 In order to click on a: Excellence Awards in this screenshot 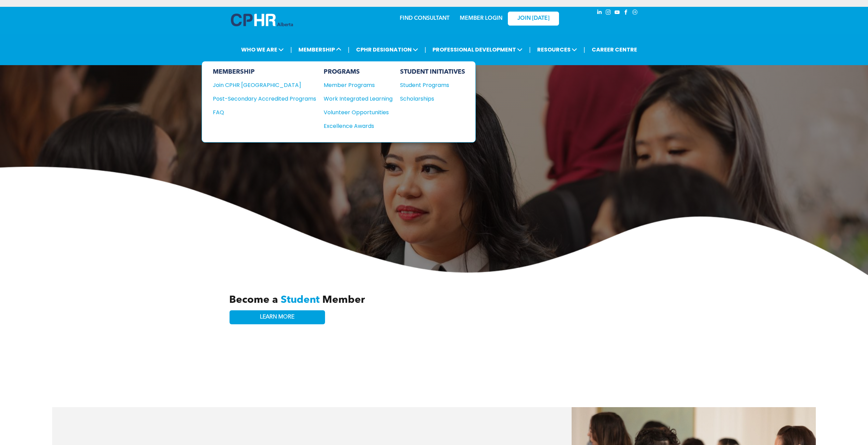, I will do `click(358, 125)`.